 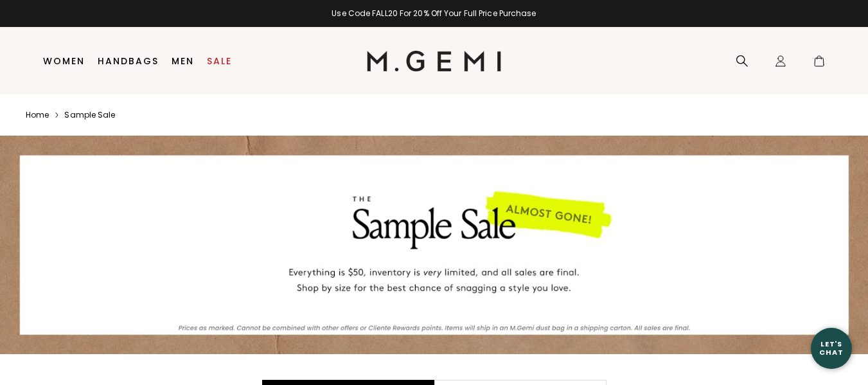 I want to click on a: Sale, so click(x=219, y=61).